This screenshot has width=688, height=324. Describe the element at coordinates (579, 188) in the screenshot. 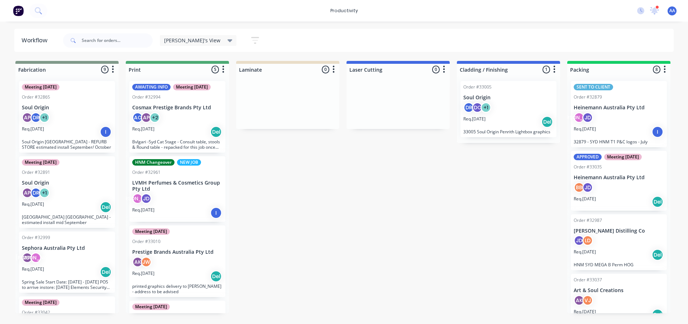

I see `div: BB` at that location.